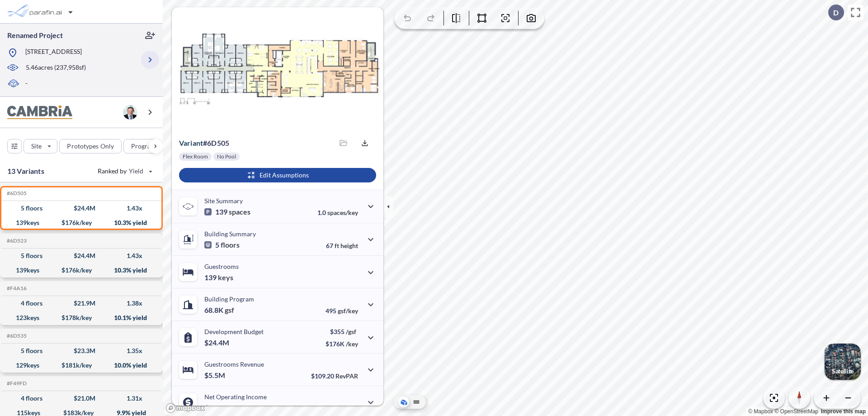  What do you see at coordinates (227, 156) in the screenshot?
I see `p: No Pool` at bounding box center [227, 156].